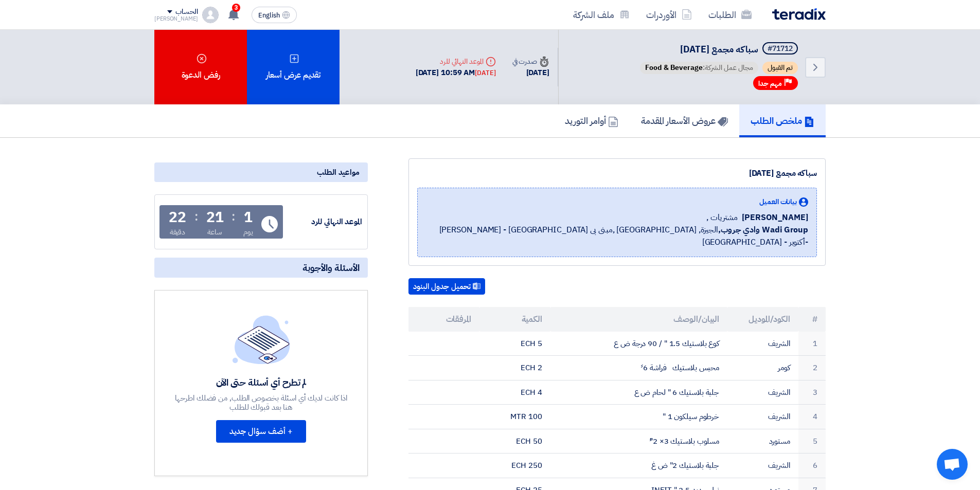 This screenshot has height=490, width=980. What do you see at coordinates (782, 121) in the screenshot?
I see `a: ملخص الطلب` at bounding box center [782, 121].